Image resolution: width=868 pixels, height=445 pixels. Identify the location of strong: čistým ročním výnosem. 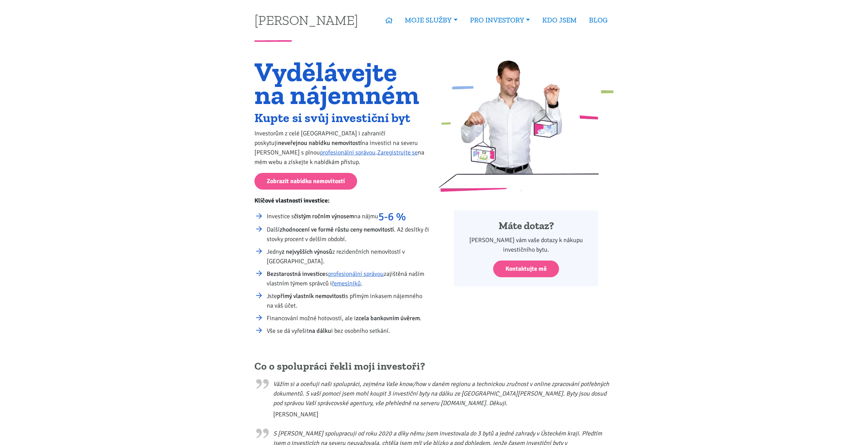
(324, 216).